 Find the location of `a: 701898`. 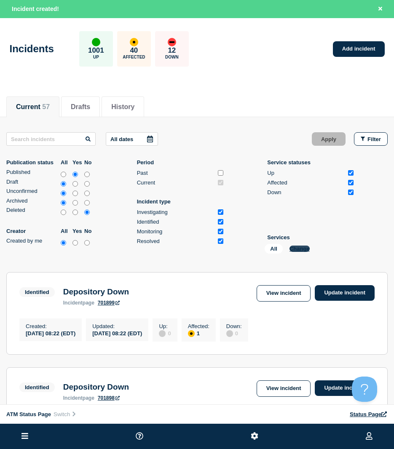

a: 701898 is located at coordinates (109, 398).